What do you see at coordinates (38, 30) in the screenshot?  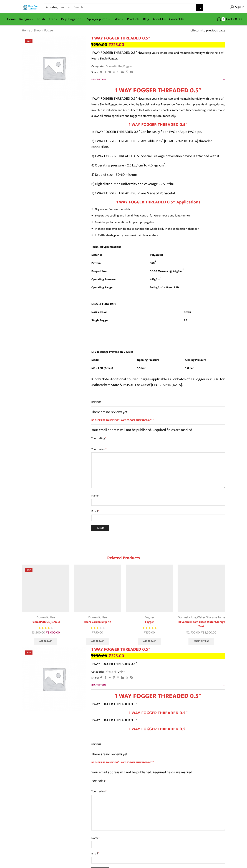 I see `nav: Breadcrumb` at bounding box center [38, 30].